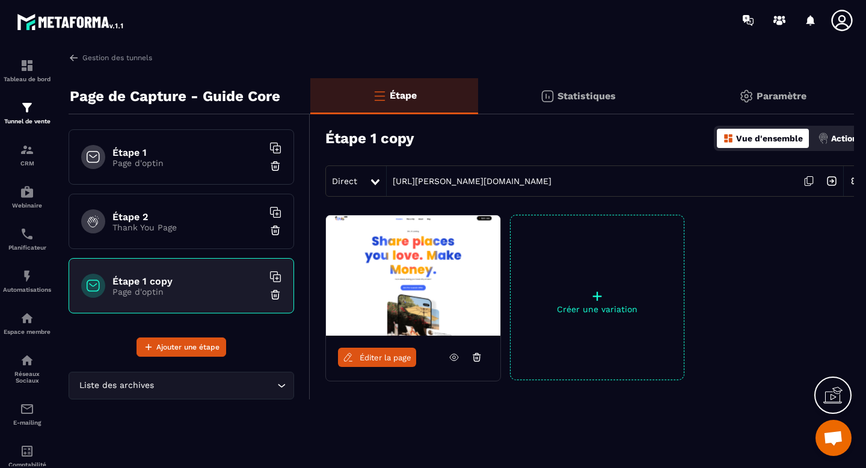  What do you see at coordinates (769, 138) in the screenshot?
I see `p: Vue d'ensemble` at bounding box center [769, 138].